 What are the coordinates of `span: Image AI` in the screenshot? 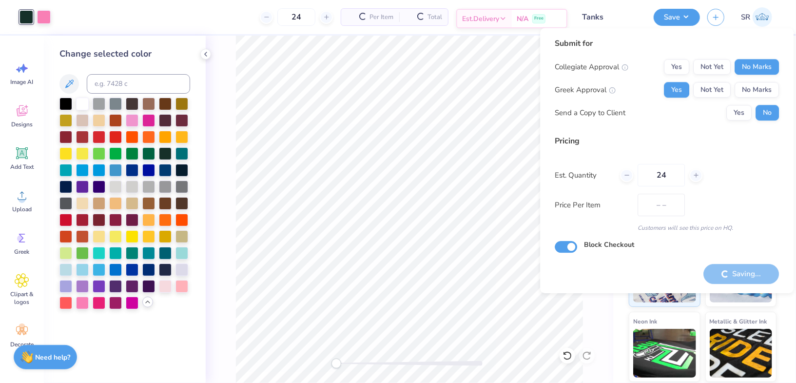 It's located at (22, 82).